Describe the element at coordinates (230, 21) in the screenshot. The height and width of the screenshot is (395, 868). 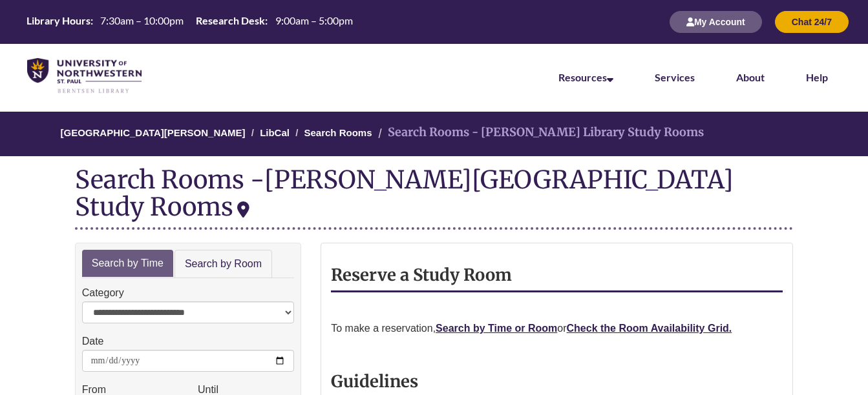
I see `th: Research Desk:` at that location.